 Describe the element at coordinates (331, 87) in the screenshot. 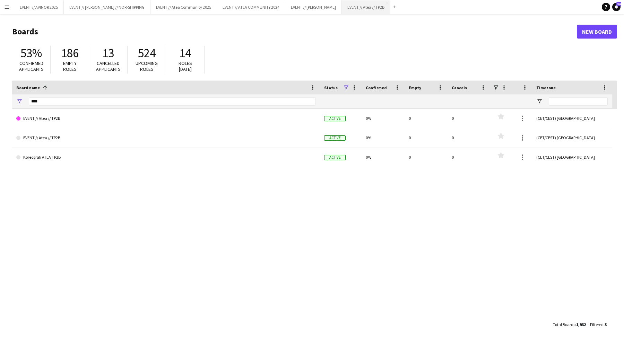

I see `span: Status` at that location.